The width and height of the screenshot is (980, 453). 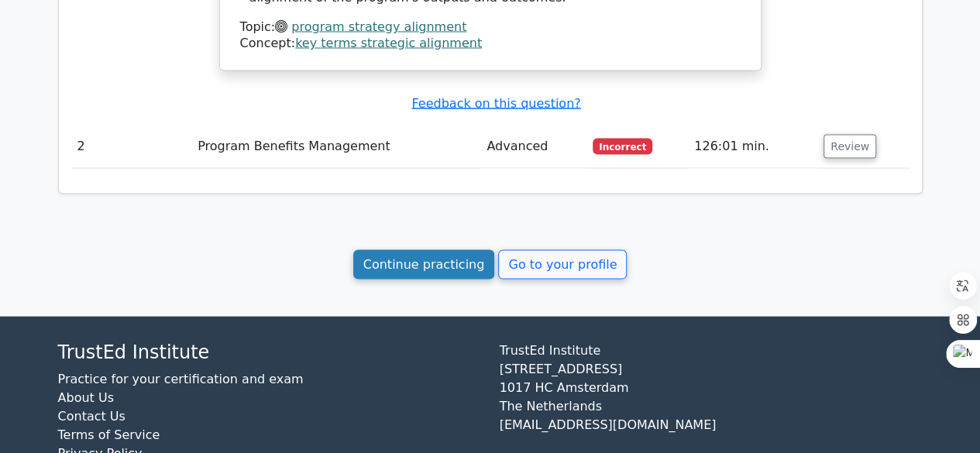 What do you see at coordinates (496, 103) in the screenshot?
I see `u: Feedback on this question?` at bounding box center [496, 103].